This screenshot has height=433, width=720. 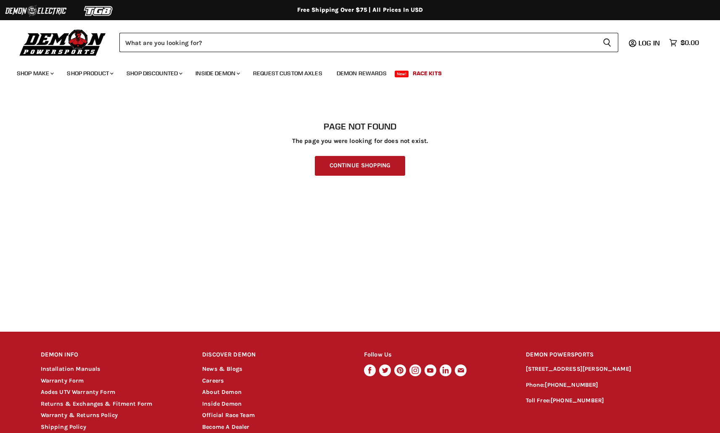 What do you see at coordinates (222, 391) in the screenshot?
I see `a: About Demon` at bounding box center [222, 391].